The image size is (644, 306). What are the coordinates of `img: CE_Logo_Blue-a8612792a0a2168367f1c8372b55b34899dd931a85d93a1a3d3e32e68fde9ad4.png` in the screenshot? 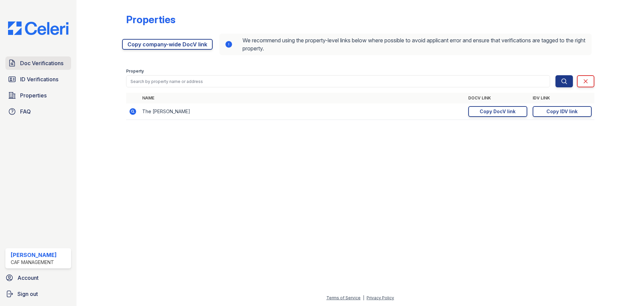 It's located at (38, 29).